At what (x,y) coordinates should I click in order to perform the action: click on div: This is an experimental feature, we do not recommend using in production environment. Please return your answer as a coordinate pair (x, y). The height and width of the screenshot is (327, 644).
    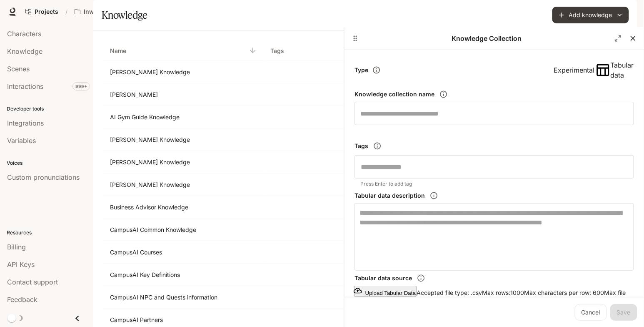
    Looking at the image, I should click on (574, 70).